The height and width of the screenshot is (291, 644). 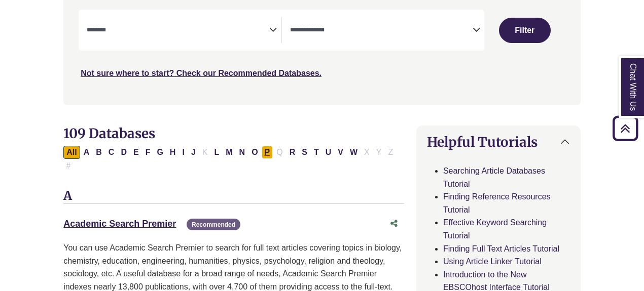 What do you see at coordinates (99, 153) in the screenshot?
I see `button: Filter Results B` at bounding box center [99, 153].